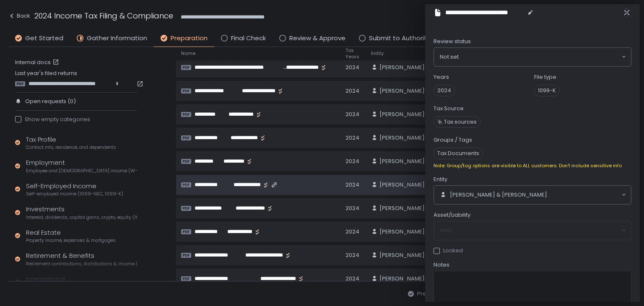 Image resolution: width=644 pixels, height=306 pixels. What do you see at coordinates (50, 102) in the screenshot?
I see `span: Open requests (0)` at bounding box center [50, 102].